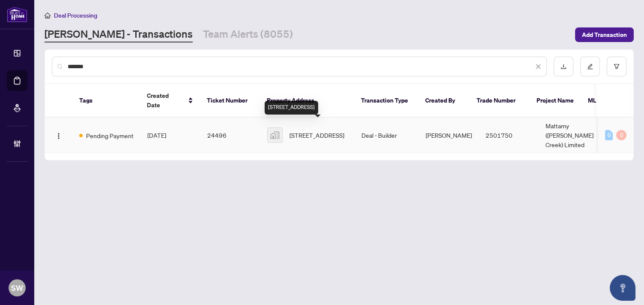 The width and height of the screenshot is (644, 305). Describe the element at coordinates (307, 101) in the screenshot. I see `th: Property Address` at that location.